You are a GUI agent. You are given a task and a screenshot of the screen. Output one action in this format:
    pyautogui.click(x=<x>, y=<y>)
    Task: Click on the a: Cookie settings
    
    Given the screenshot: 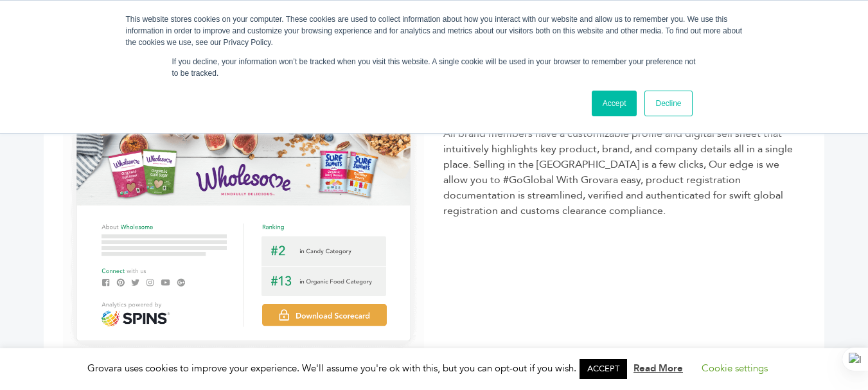 What is the action you would take?
    pyautogui.click(x=734, y=368)
    